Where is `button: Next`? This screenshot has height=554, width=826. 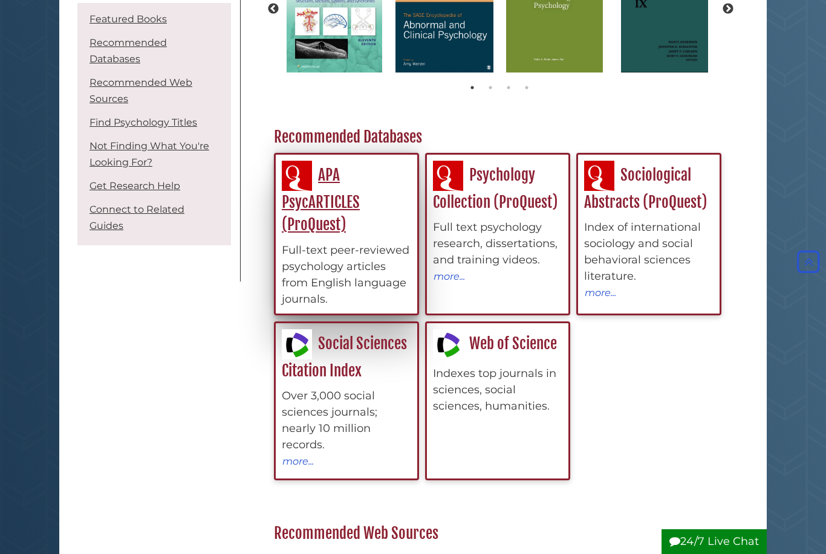 button: Next is located at coordinates (728, 9).